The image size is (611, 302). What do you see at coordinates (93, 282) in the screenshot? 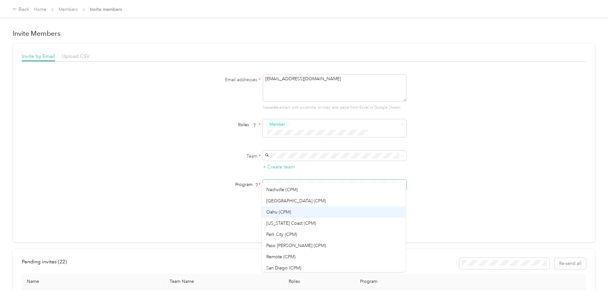
I see `th: Name` at bounding box center [93, 282].